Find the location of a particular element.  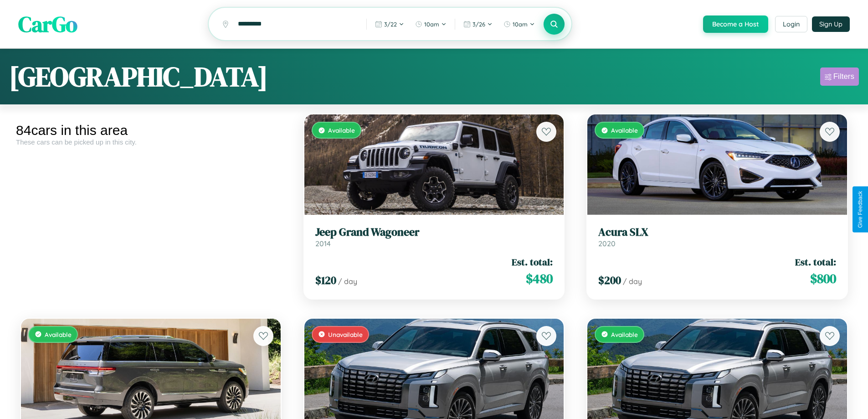

div: 84 cars in this area is located at coordinates (151, 130).